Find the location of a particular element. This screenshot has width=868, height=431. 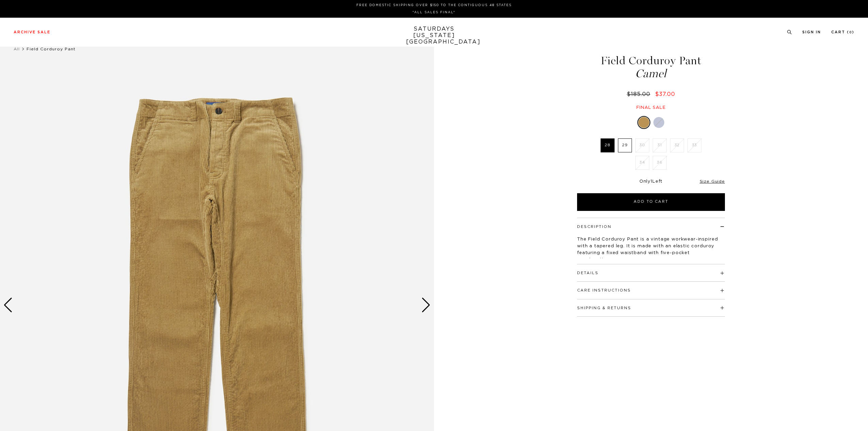

small: 0 is located at coordinates (851, 32).